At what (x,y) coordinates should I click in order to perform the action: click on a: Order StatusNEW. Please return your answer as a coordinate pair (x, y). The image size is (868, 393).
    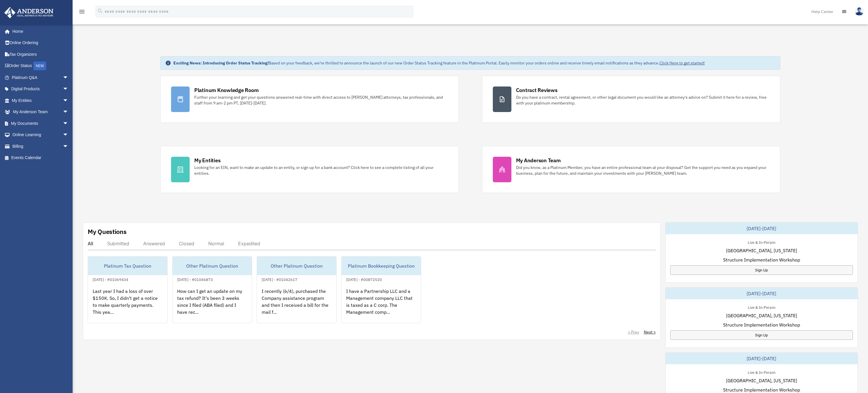
    Looking at the image, I should click on (41, 66).